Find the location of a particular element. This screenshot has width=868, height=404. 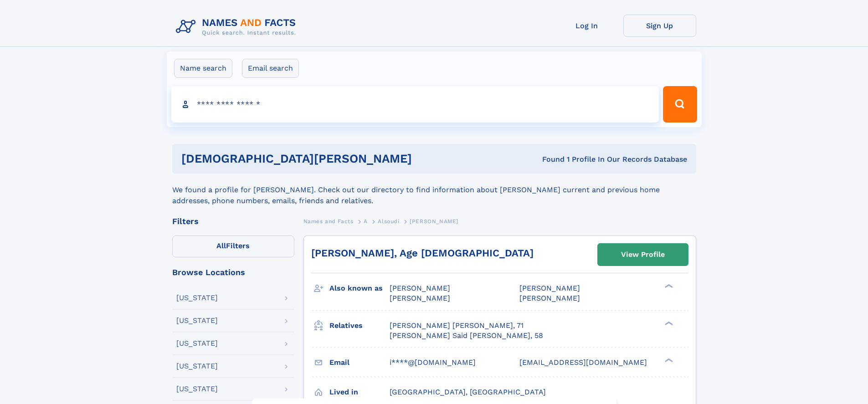

a: Names and Facts is located at coordinates (328, 221).